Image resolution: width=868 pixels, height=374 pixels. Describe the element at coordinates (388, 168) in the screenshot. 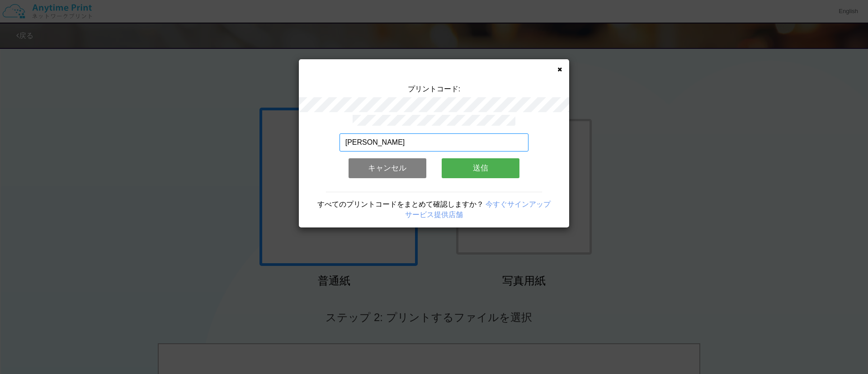

I see `button: キャンセル` at that location.